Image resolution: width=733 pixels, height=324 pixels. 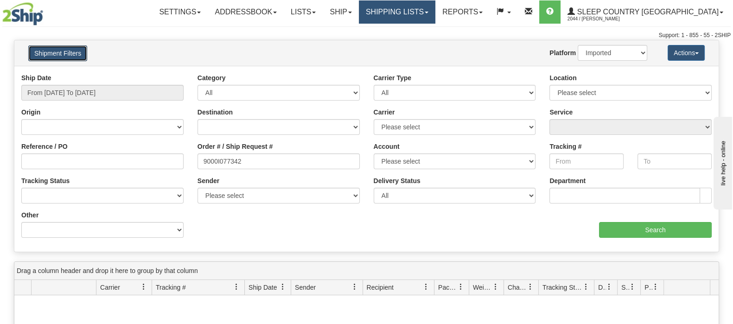 I want to click on label: Department, so click(x=567, y=181).